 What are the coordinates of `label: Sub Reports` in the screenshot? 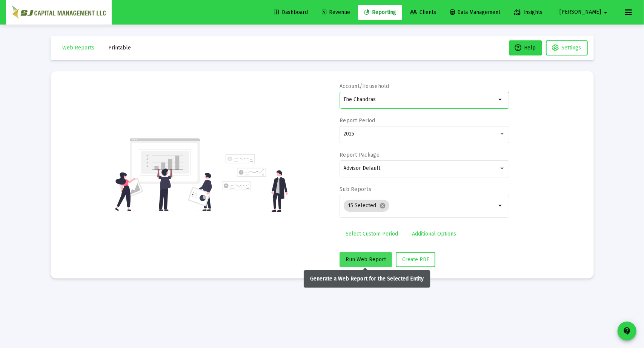 It's located at (355, 189).